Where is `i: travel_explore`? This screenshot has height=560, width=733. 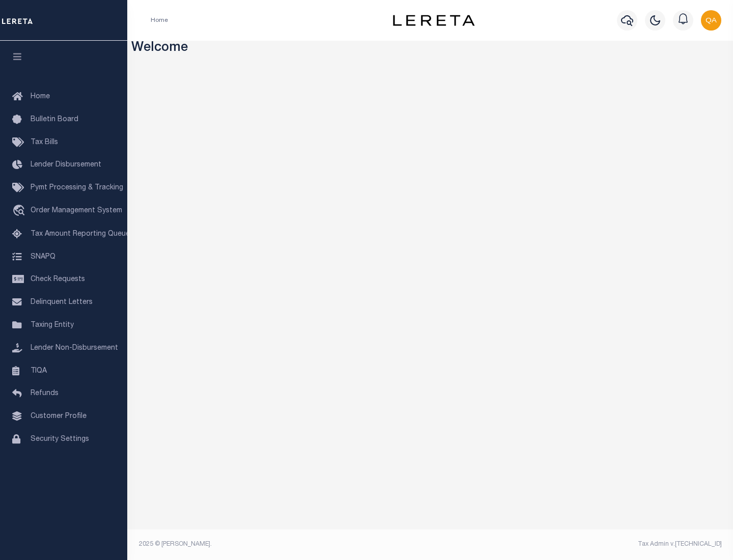 i: travel_explore is located at coordinates (20, 211).